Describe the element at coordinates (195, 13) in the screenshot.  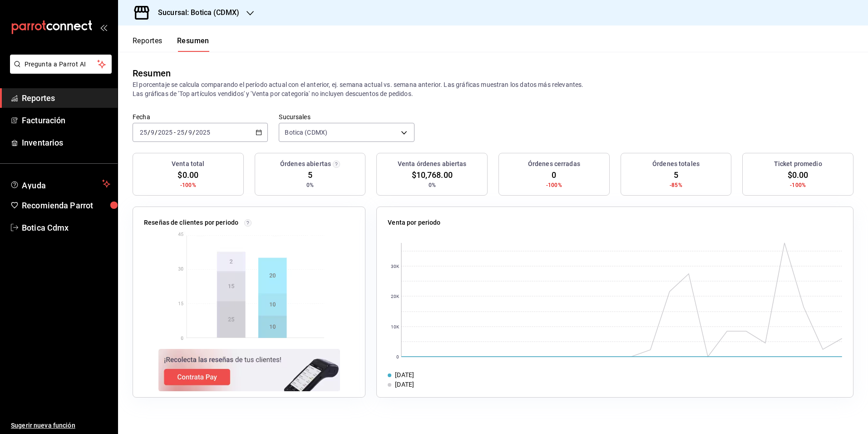
I see `h3: Sucursal: Botica (CDMX)` at that location.